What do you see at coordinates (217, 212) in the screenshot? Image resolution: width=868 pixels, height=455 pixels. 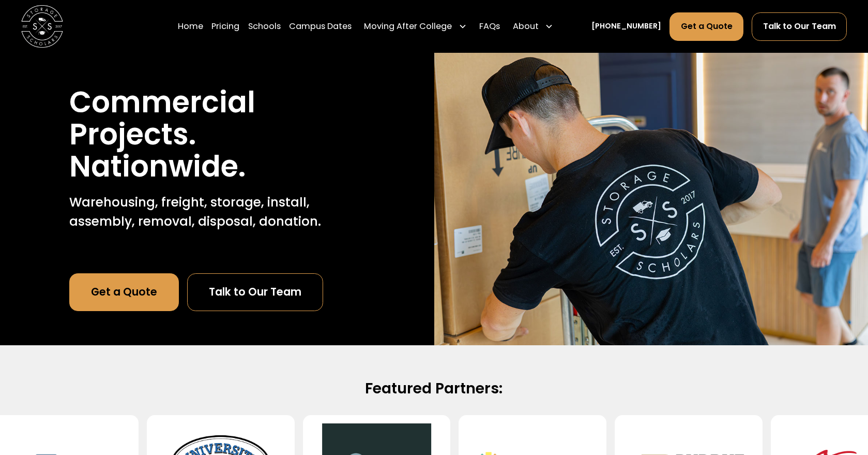 I see `p: Warehousing, freight, storage, install, assembly, removal, disposal, donation.` at bounding box center [217, 212].